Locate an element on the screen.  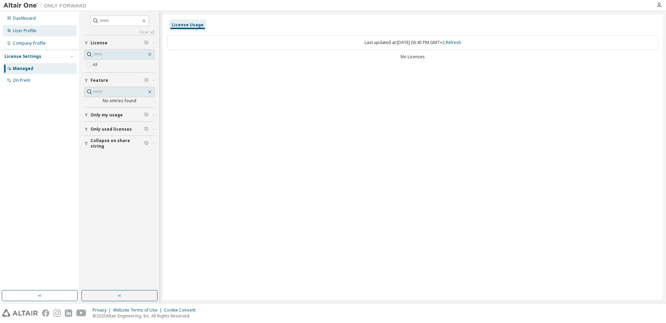
div: Dashboard is located at coordinates (24, 18).